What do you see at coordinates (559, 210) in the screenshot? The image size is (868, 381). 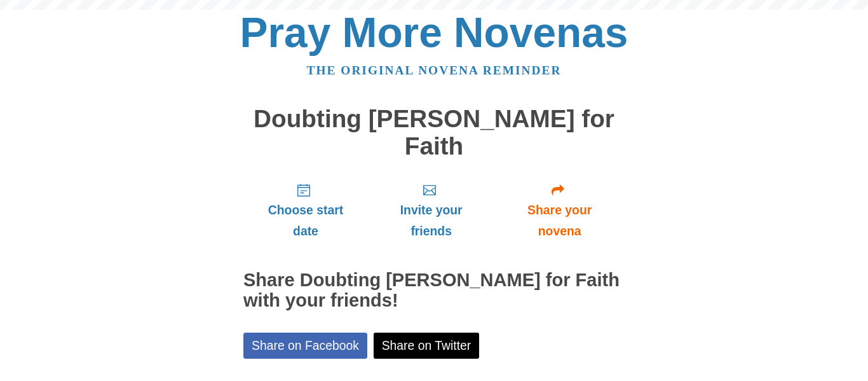 I see `a: Share your novena` at bounding box center [559, 210].